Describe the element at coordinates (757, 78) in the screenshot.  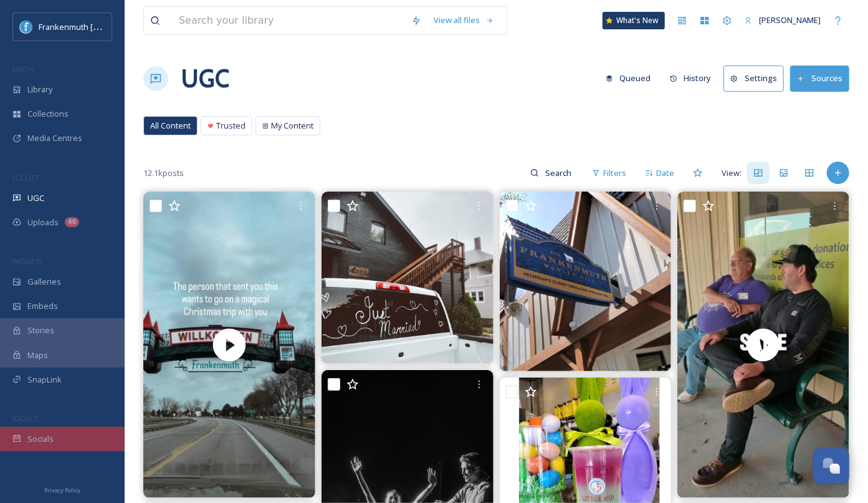
I see `a: Settings` at that location.